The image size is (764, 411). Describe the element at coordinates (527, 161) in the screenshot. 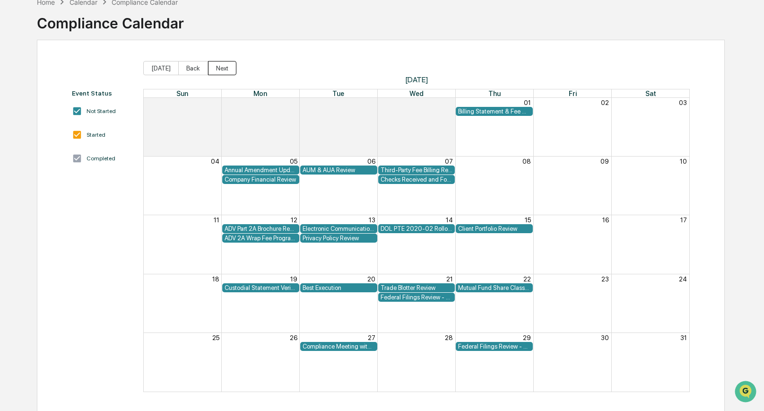

I see `button: 08` at that location.